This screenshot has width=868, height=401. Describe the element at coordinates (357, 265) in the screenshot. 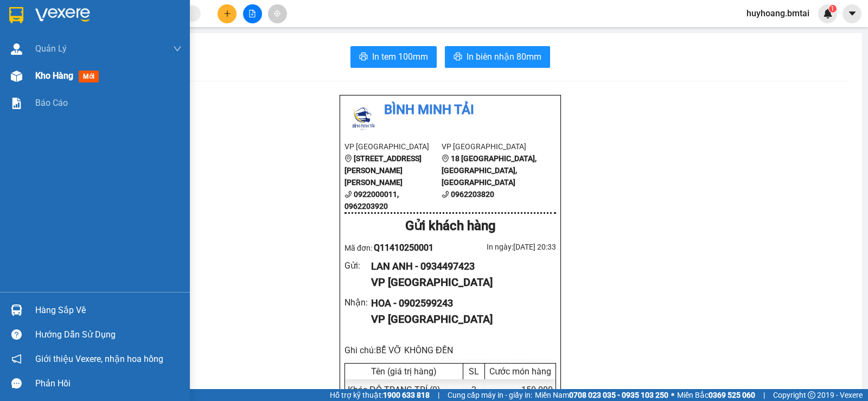

I see `div: Gửi :` at that location.